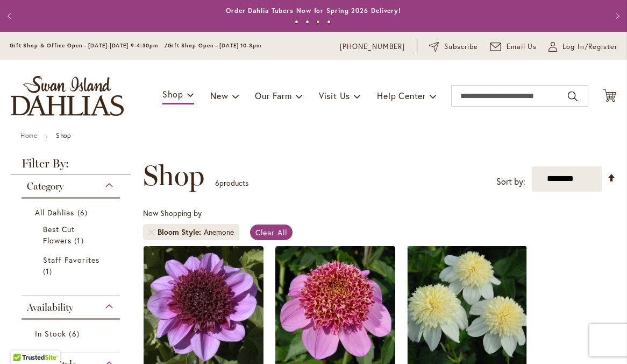 The width and height of the screenshot is (627, 364). Describe the element at coordinates (318, 21) in the screenshot. I see `button: 3 of 4` at that location.